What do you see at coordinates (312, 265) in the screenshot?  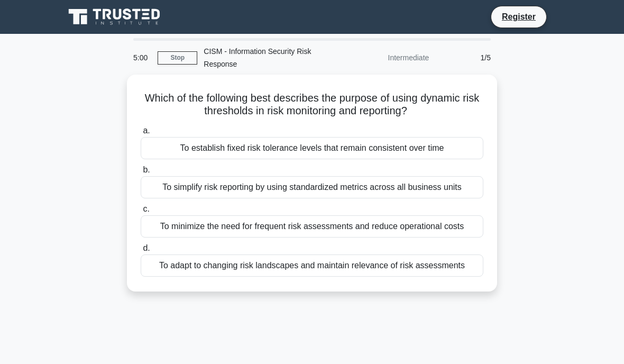 I see `div: To adapt to changing risk landscapes and maintain relevance of risk assessments` at bounding box center [312, 265].